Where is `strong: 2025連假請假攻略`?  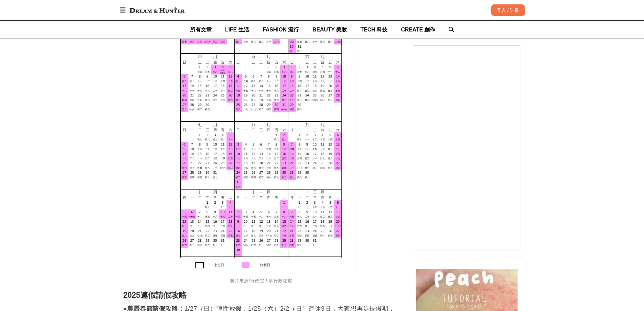 strong: 2025連假請假攻略 is located at coordinates (155, 295).